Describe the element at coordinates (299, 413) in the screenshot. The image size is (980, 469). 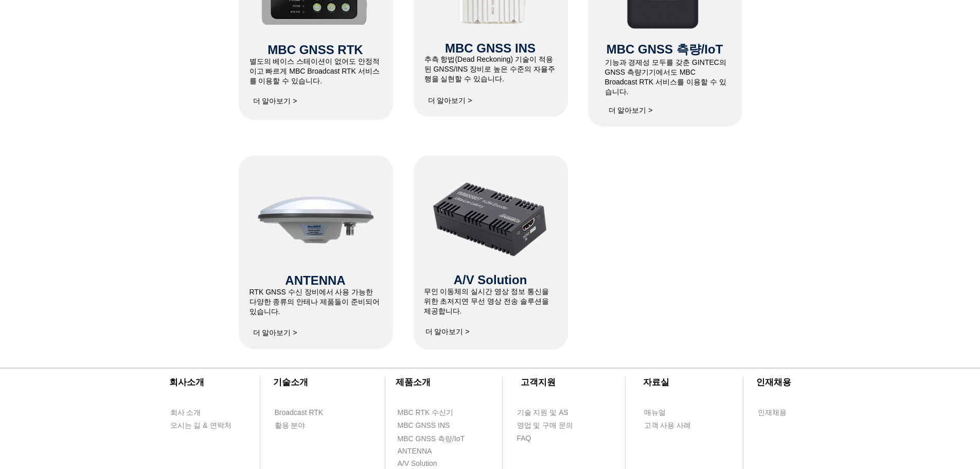
I see `span: Broadcast RTK` at that location.